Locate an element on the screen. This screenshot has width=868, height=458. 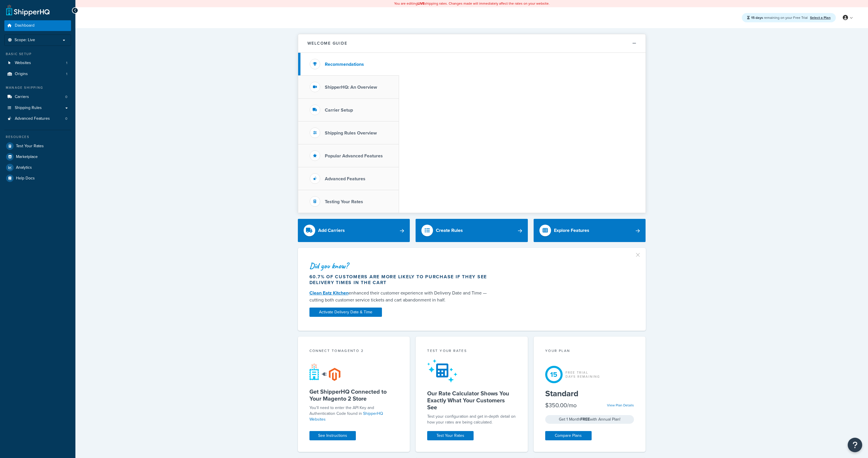
div: Manage Shipping is located at coordinates (38, 87).